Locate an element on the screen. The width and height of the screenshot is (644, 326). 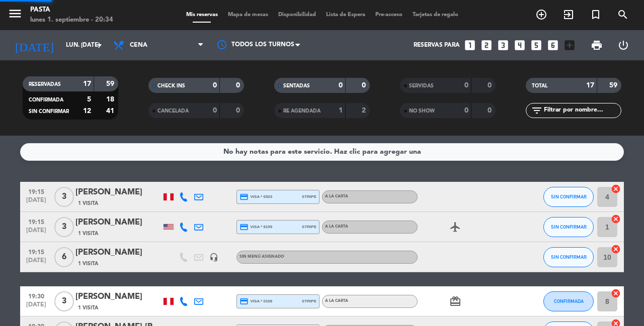
span: 6 is located at coordinates (64, 258).